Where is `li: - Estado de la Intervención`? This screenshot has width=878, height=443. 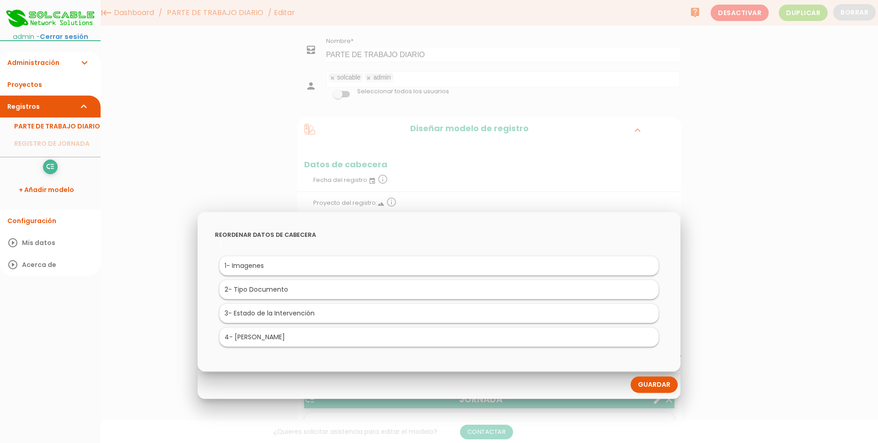
li: - Estado de la Intervención is located at coordinates (439, 313).